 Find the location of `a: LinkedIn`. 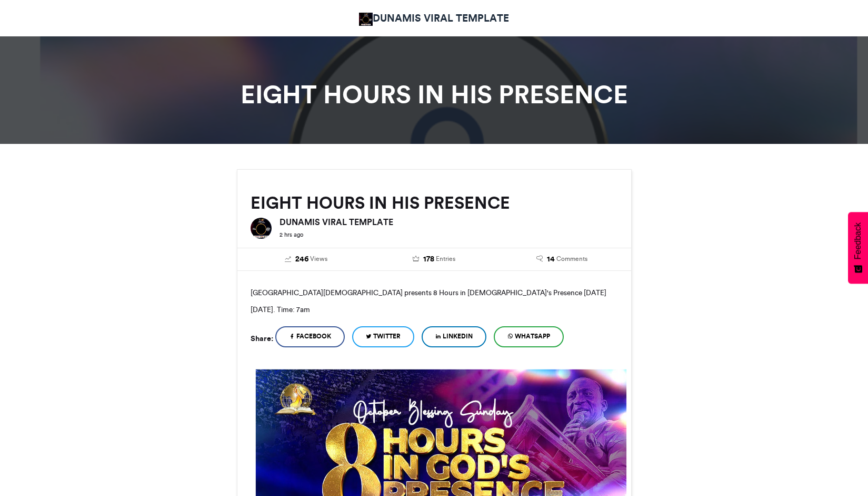

a: LinkedIn is located at coordinates (453, 337).